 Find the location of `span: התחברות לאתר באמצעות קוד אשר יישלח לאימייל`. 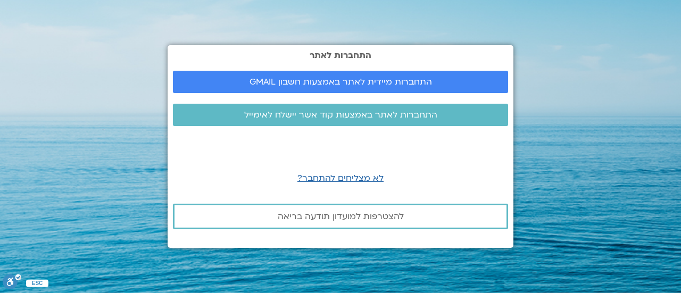

span: התחברות לאתר באמצעות קוד אשר יישלח לאימייל is located at coordinates (340, 115).